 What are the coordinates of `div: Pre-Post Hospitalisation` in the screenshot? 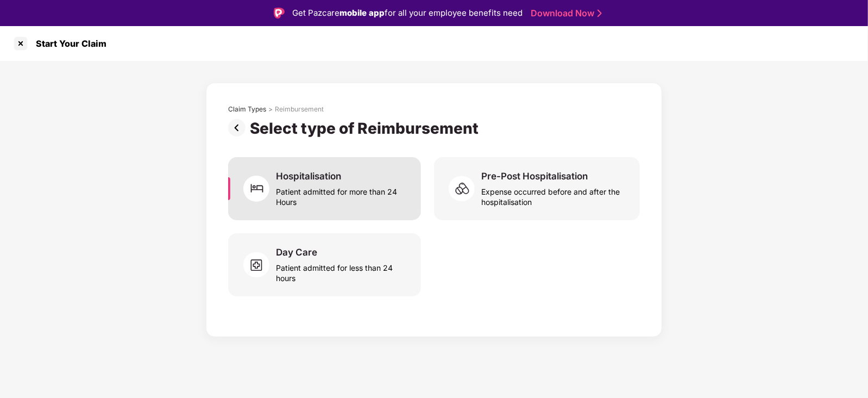 It's located at (535, 176).